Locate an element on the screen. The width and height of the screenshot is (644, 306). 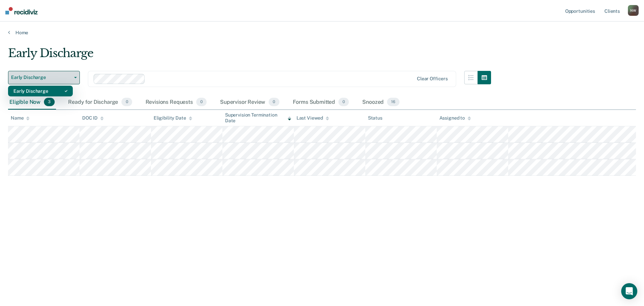
div: Eligibility Date is located at coordinates (172, 118).